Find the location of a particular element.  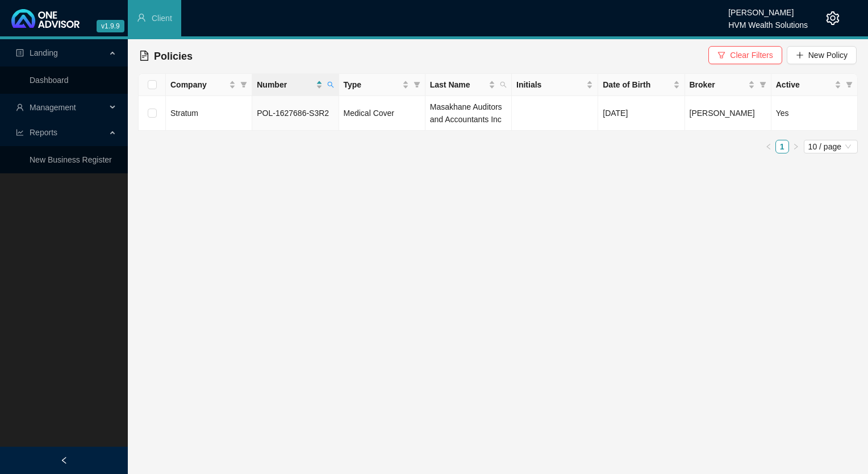

span: Type is located at coordinates (371, 84).